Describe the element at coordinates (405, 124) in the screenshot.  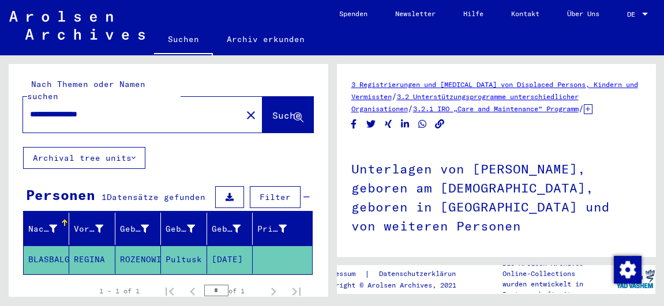
I see `button: Share on LinkedIn` at that location.